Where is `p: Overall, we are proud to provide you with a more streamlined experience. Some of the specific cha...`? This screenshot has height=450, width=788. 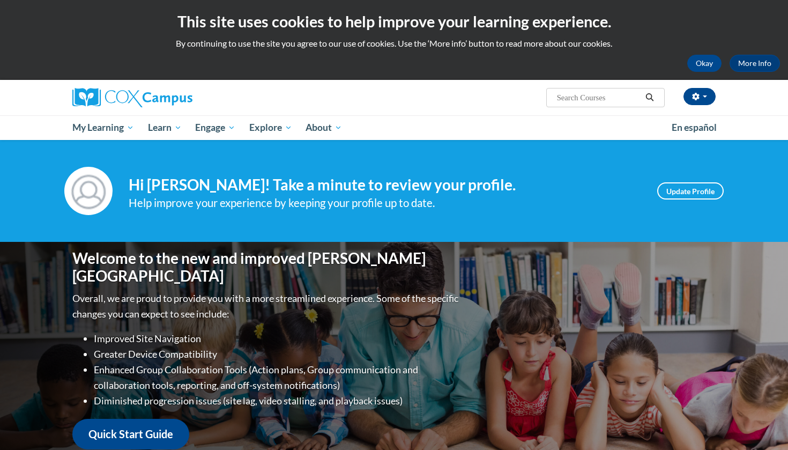
p: Overall, we are proud to provide you with a more streamlined experience. Some of the specific cha... is located at coordinates (266, 306).